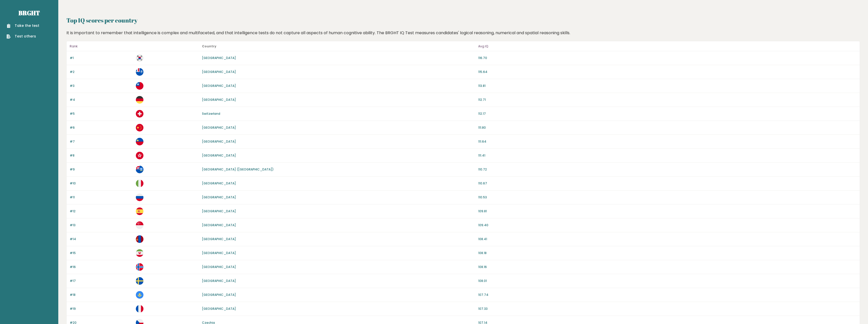 This screenshot has height=324, width=868. What do you see at coordinates (101, 211) in the screenshot?
I see `p: #12` at bounding box center [101, 211].